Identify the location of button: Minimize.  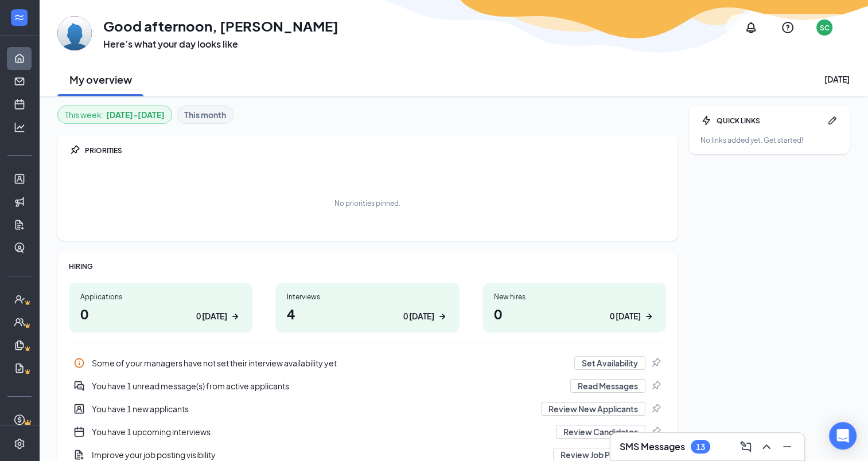
(786, 447).